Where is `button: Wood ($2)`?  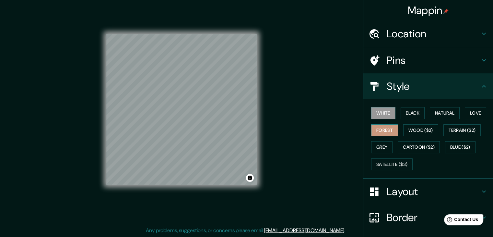
button: Wood ($2) is located at coordinates (421, 130).